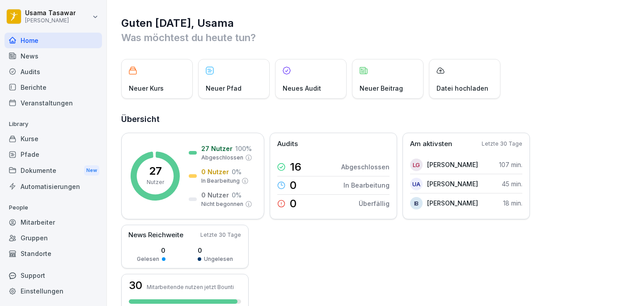  What do you see at coordinates (54, 103) in the screenshot?
I see `a: Veranstaltungen` at bounding box center [54, 103].